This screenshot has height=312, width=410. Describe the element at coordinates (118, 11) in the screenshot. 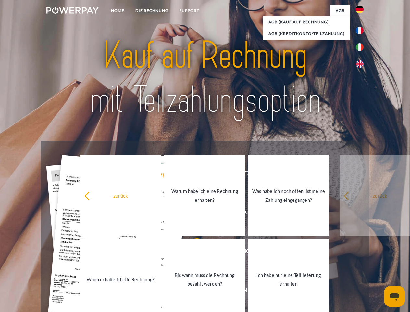

I see `a: Home` at that location.